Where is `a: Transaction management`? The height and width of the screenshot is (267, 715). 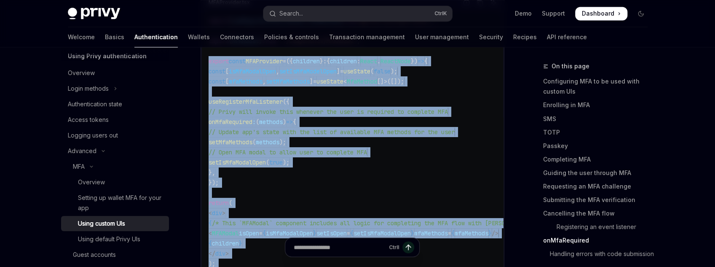
a: Transaction management is located at coordinates (367, 37).